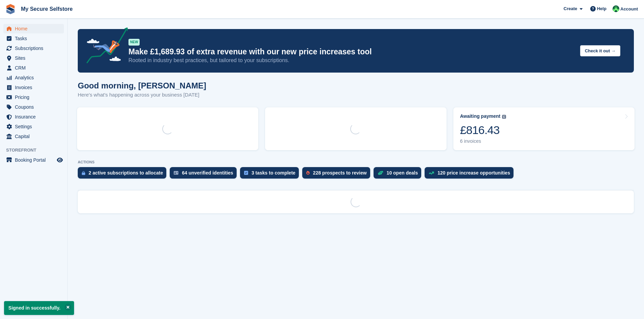  I want to click on span: Create, so click(570, 9).